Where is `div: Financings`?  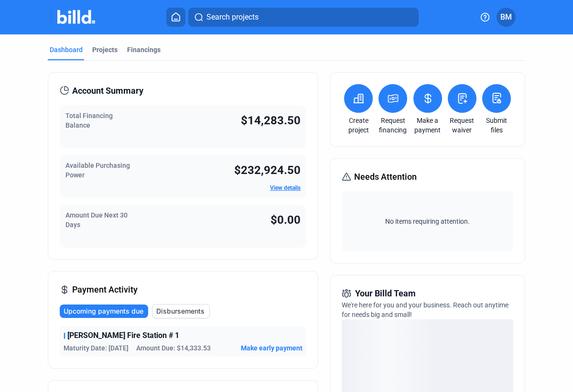 div: Financings is located at coordinates (144, 50).